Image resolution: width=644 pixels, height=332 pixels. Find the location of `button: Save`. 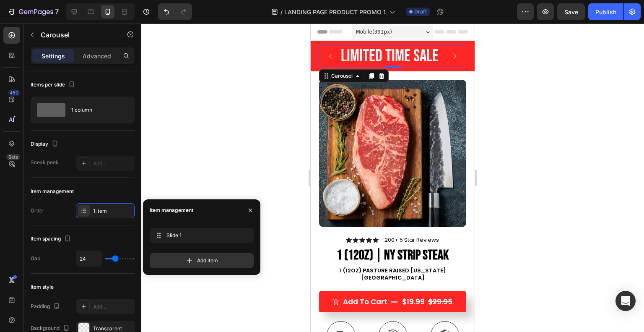

button: Save is located at coordinates (571, 12).